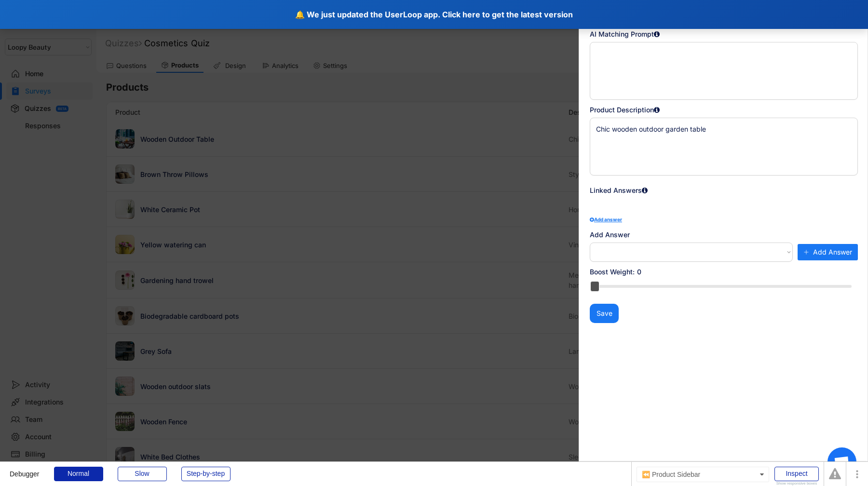 The height and width of the screenshot is (486, 868). I want to click on div: Add Answer, so click(724, 234).